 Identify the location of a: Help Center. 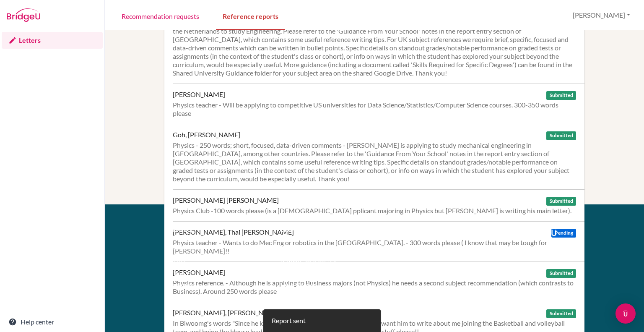
(298, 284).